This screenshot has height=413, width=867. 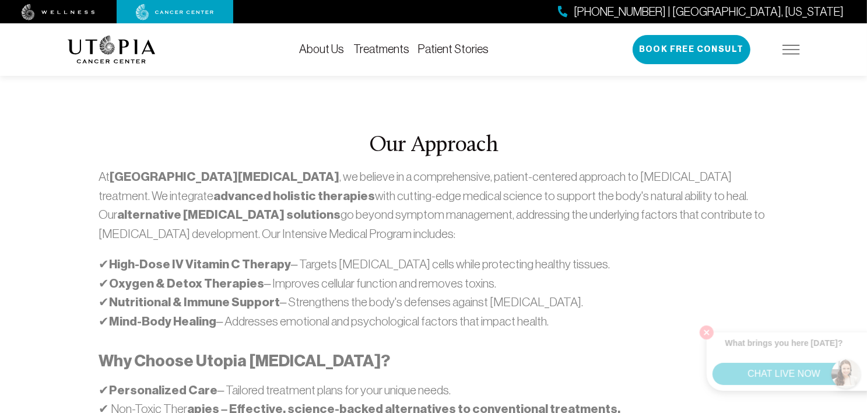 What do you see at coordinates (194, 302) in the screenshot?
I see `strong: Nutritional & Immune Support` at bounding box center [194, 302].